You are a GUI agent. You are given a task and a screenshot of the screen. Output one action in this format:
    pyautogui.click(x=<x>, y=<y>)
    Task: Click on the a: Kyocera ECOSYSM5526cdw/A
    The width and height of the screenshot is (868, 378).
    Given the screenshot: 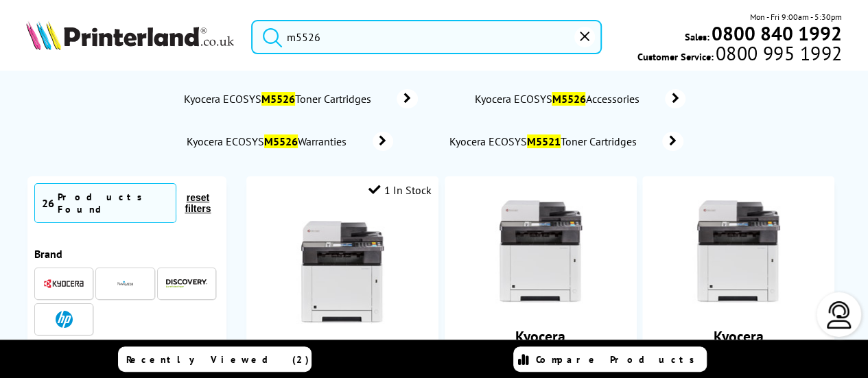 What is the action you would take?
    pyautogui.click(x=739, y=345)
    